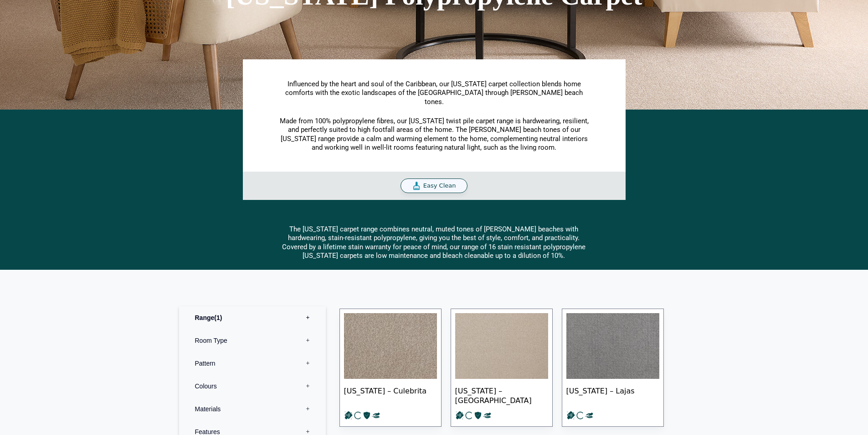 The width and height of the screenshot is (868, 435). What do you see at coordinates (218, 318) in the screenshot?
I see `span: 1` at bounding box center [218, 318].